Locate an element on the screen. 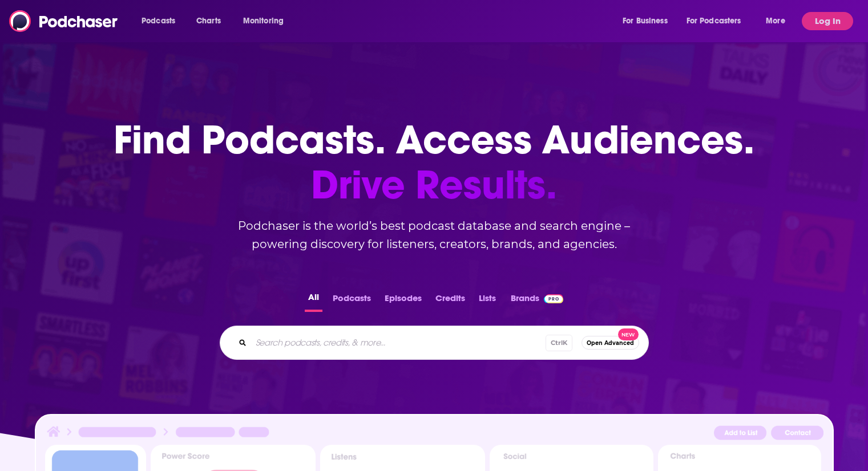  a: BrandsPodchaser Pro is located at coordinates (537, 300).